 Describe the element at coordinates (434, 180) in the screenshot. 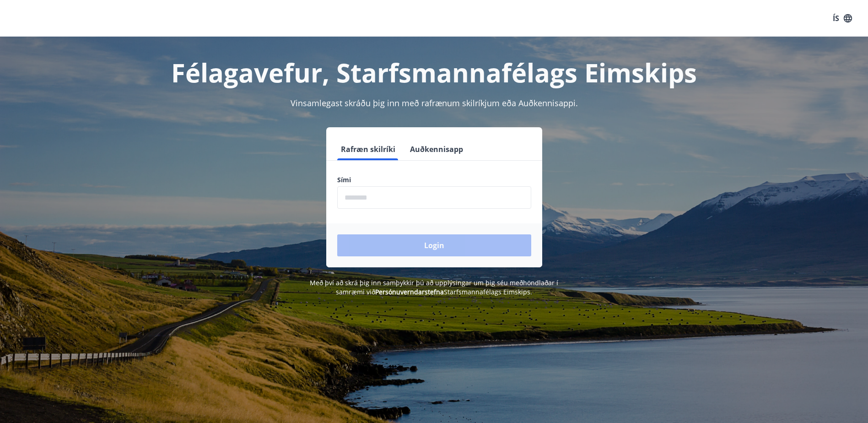

I see `label: Sími` at that location.